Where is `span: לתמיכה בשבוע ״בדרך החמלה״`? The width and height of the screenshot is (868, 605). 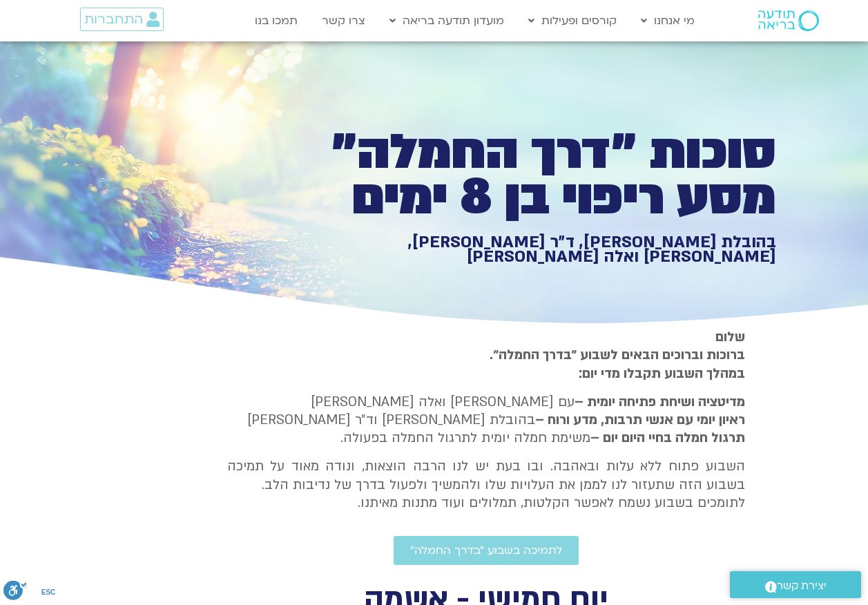
span: לתמיכה בשבוע ״בדרך החמלה״ is located at coordinates (486, 551).